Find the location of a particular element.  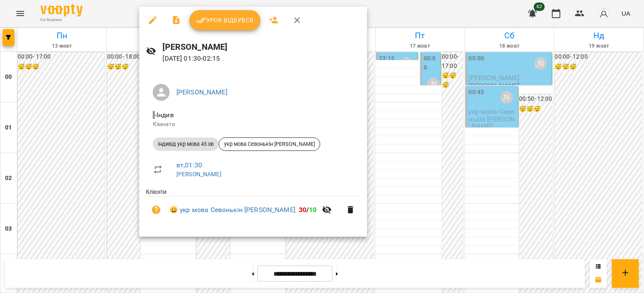

span: Урок відбувся is located at coordinates (225, 20).